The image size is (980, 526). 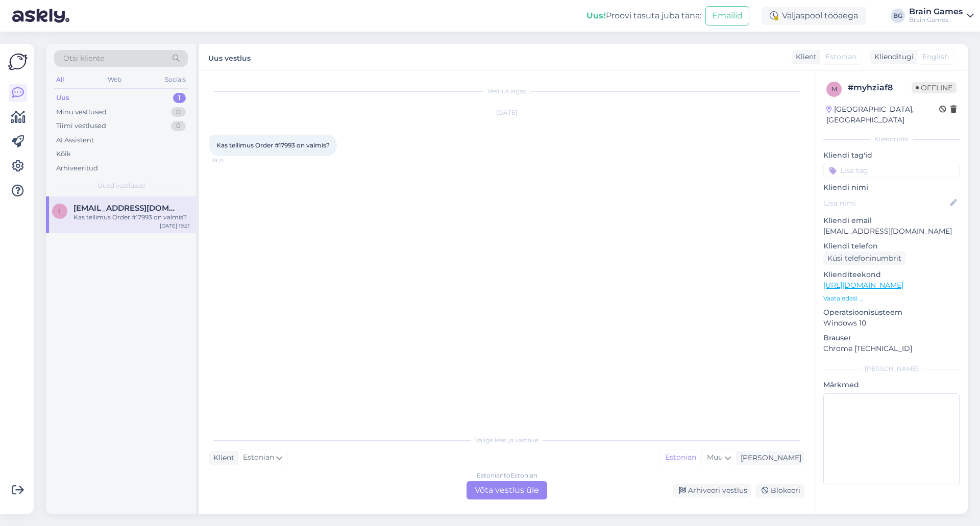 What do you see at coordinates (18, 62) in the screenshot?
I see `img: Askly Logo` at bounding box center [18, 62].